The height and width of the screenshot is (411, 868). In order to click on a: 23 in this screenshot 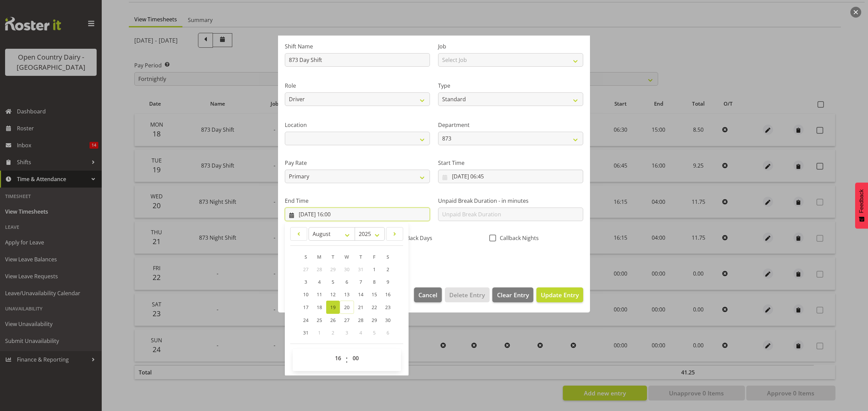, I will do `click(388, 307)`.